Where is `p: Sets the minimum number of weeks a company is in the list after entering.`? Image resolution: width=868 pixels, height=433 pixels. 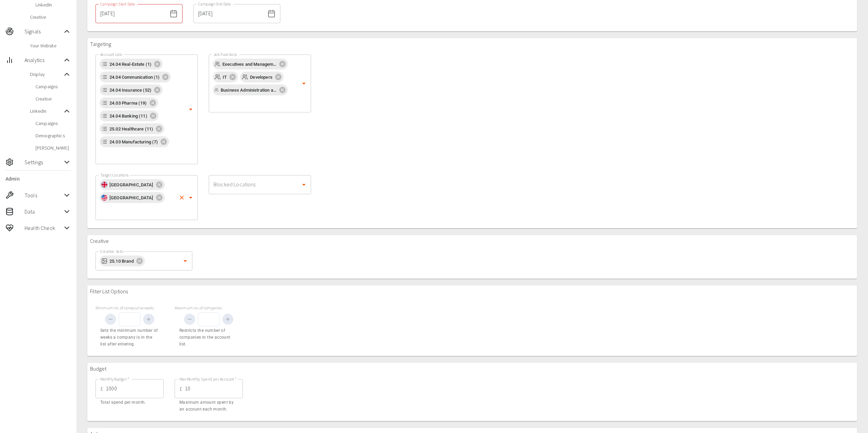
p: Sets the minimum number of weeks a company is in the list after entering. is located at coordinates (130, 338).